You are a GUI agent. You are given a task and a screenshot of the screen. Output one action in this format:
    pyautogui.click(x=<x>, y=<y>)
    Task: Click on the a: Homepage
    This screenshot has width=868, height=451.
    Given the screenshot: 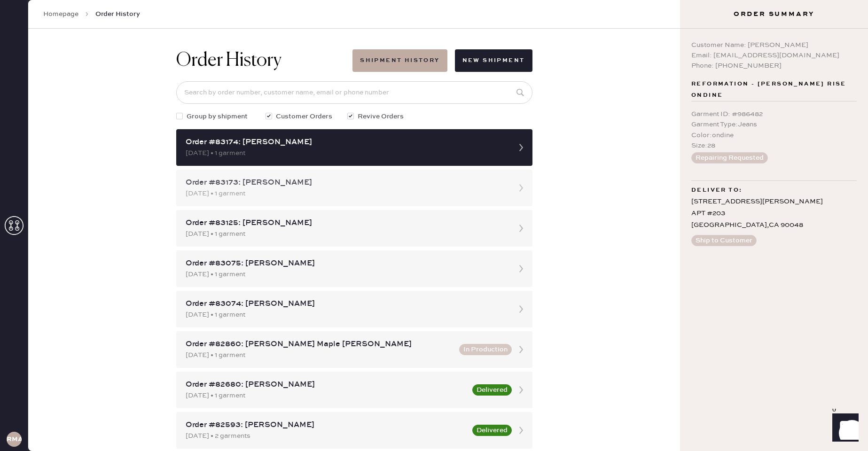 What is the action you would take?
    pyautogui.click(x=60, y=14)
    